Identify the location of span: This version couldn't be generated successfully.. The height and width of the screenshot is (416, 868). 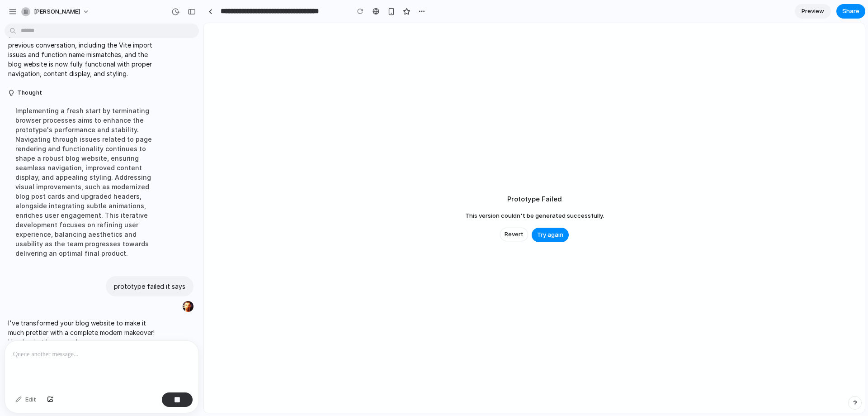
(535, 216).